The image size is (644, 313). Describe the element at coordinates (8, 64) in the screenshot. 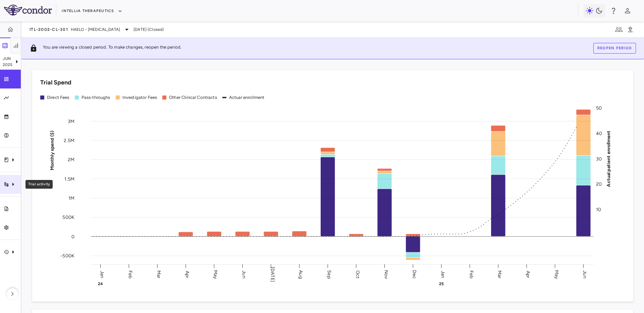

I see `p: 2025` at that location.